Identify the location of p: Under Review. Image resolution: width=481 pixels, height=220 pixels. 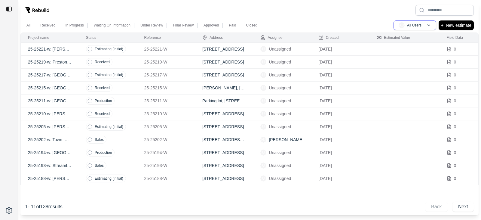
(152, 25).